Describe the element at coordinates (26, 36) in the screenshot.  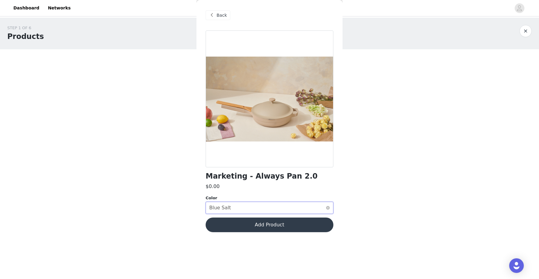
I see `h1: Products` at that location.